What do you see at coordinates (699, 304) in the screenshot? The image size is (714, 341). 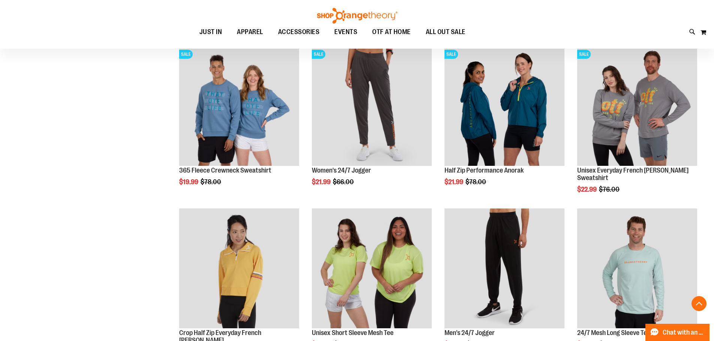 I see `button: Back To Top` at bounding box center [699, 304].